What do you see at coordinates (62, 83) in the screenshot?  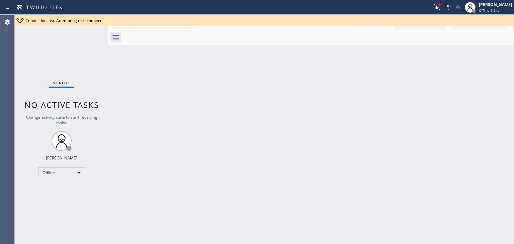 I see `span: Status` at bounding box center [62, 83].